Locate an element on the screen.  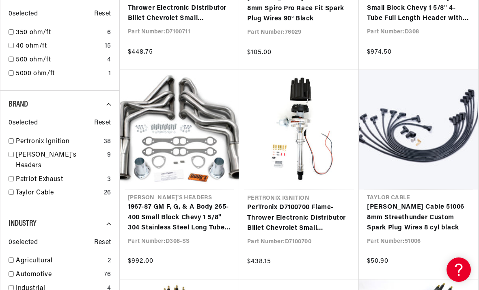
a: 350 ohm/ft is located at coordinates (60, 33).